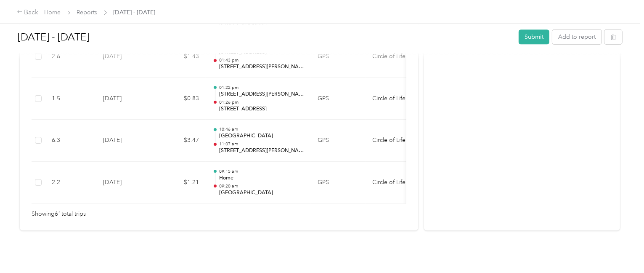 This screenshot has height=273, width=644. Describe the element at coordinates (262, 186) in the screenshot. I see `p: 09:20 am` at that location.